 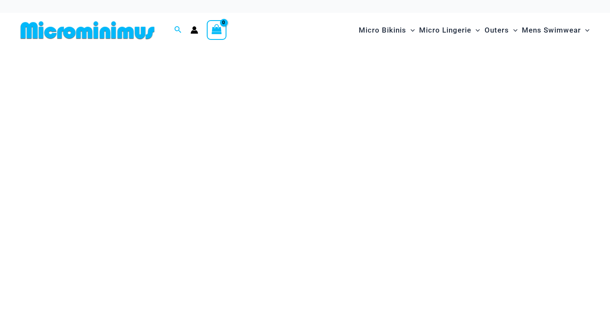 I want to click on a: View Shopping Cart, empty, so click(x=217, y=30).